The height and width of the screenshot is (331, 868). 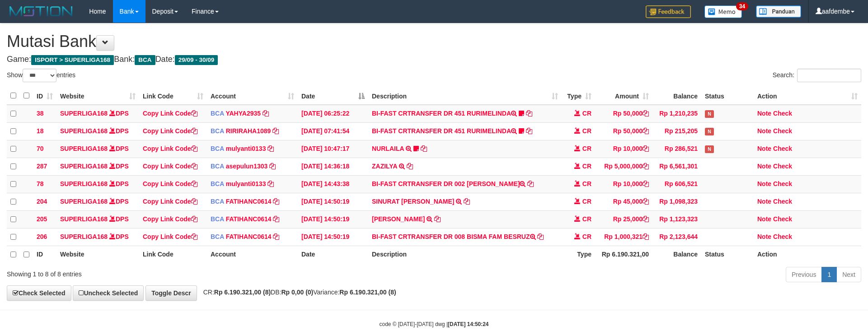 What do you see at coordinates (40, 75) in the screenshot?
I see `select: Showentries` at bounding box center [40, 75].